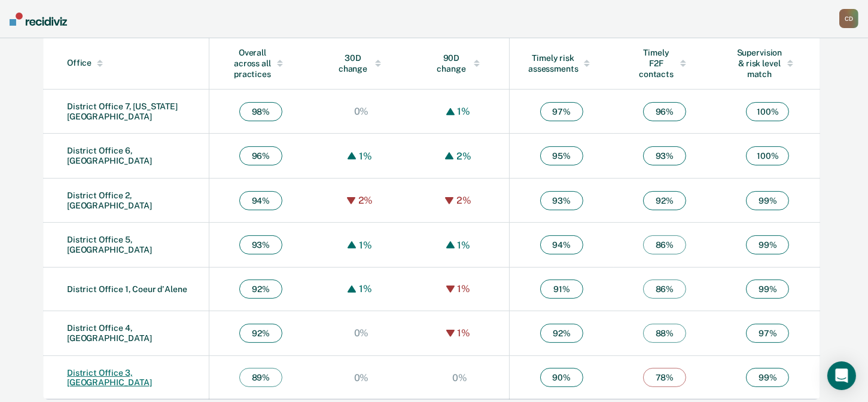 This screenshot has height=402, width=868. What do you see at coordinates (561, 64) in the screenshot?
I see `div: Timely risk assessments` at bounding box center [561, 64].